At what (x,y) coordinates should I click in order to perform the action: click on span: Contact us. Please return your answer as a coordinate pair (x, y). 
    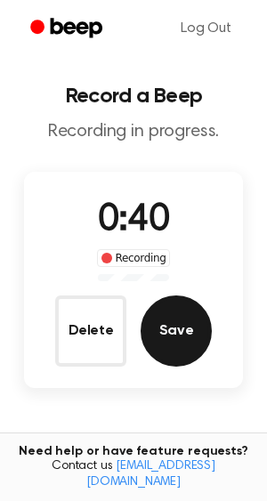
    Looking at the image, I should click on (133, 474).